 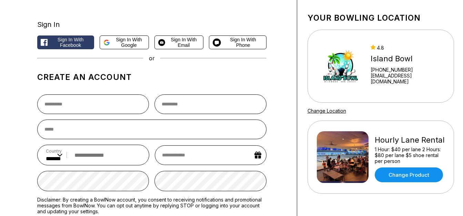 What do you see at coordinates (129, 42) in the screenshot?
I see `span: Sign in with Google` at bounding box center [129, 42].